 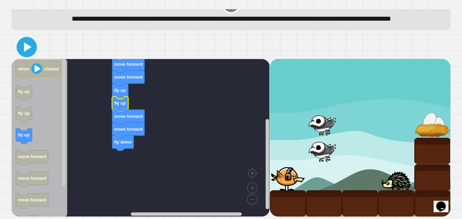 What do you see at coordinates (123, 142) in the screenshot?
I see `text: fly down` at bounding box center [123, 142].